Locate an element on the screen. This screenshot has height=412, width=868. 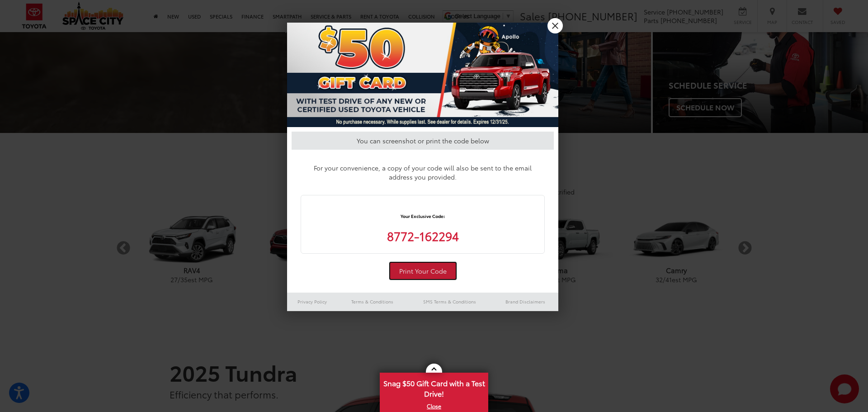
a: Print Your Code is located at coordinates (423, 271).